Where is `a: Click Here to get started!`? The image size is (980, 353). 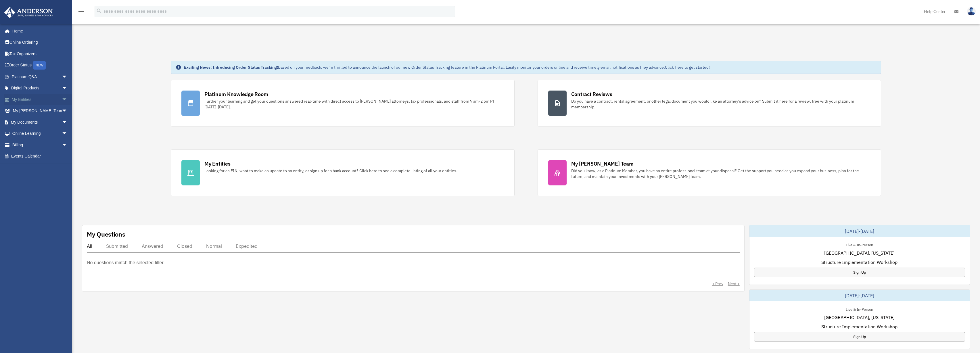
a: Click Here to get started! is located at coordinates (688, 67).